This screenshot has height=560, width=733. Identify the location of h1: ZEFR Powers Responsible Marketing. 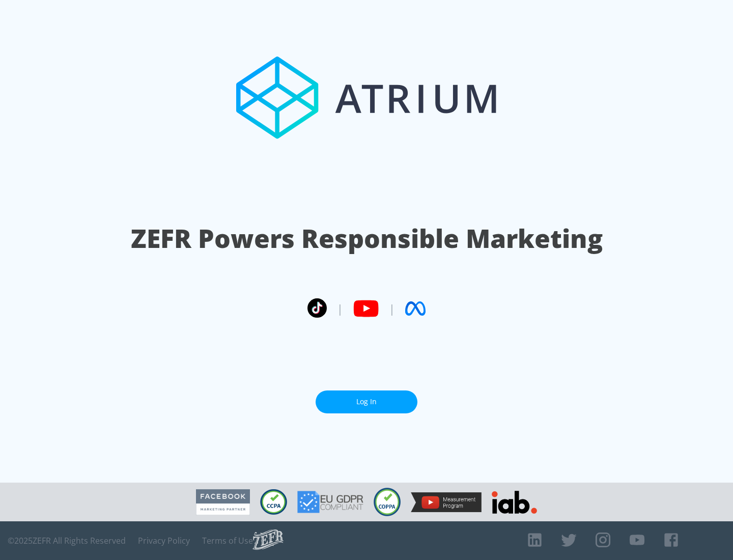
(366, 238).